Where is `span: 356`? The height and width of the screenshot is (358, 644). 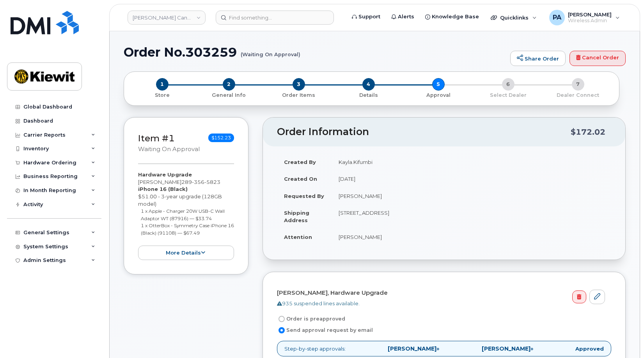
span: 356 is located at coordinates (198, 182).